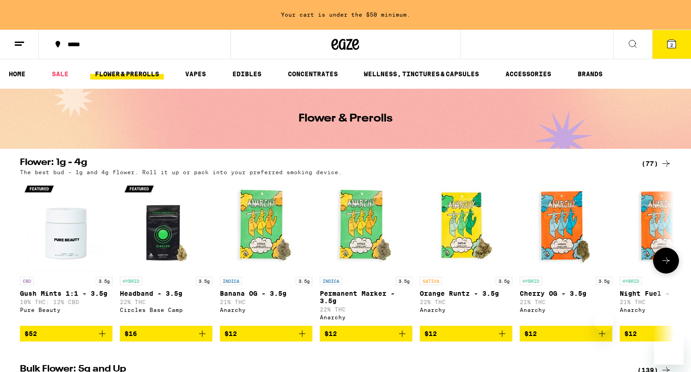 This screenshot has height=372, width=691. I want to click on div: (77), so click(656, 164).